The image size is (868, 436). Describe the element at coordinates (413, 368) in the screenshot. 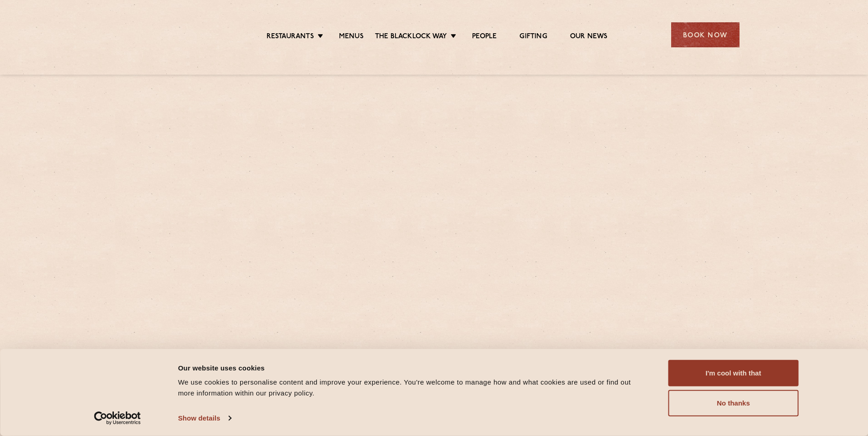

I see `div: Our website uses cookies` at that location.